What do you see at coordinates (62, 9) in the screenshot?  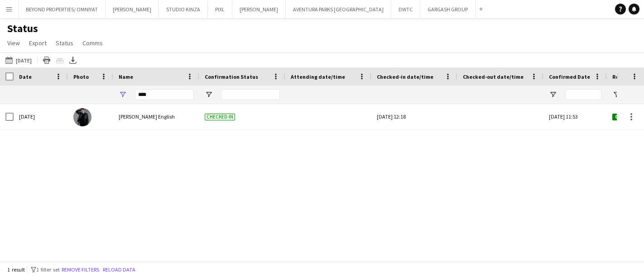 I see `button: BEYOND PROPERTIES/ OMNIYAT` at bounding box center [62, 9].